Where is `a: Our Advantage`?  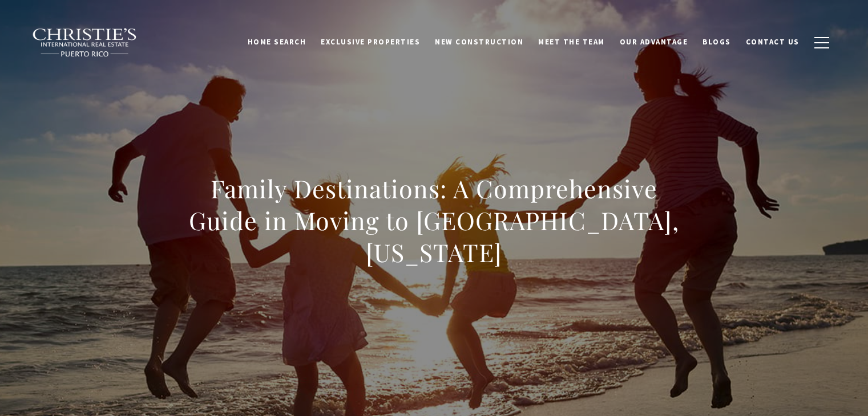 a: Our Advantage is located at coordinates (654, 42).